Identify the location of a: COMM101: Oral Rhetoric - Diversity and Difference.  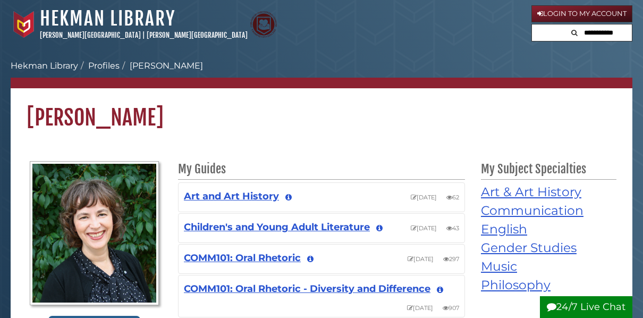
(307, 289).